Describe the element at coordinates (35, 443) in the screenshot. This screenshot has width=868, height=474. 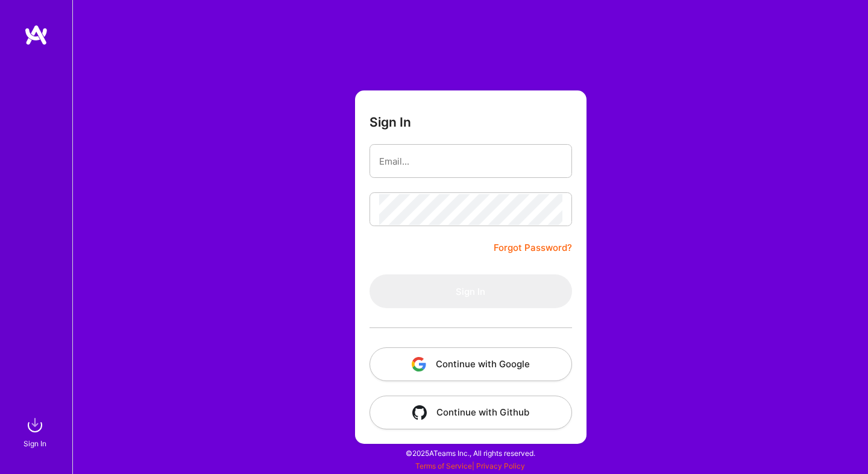
I see `div: Sign In` at that location.